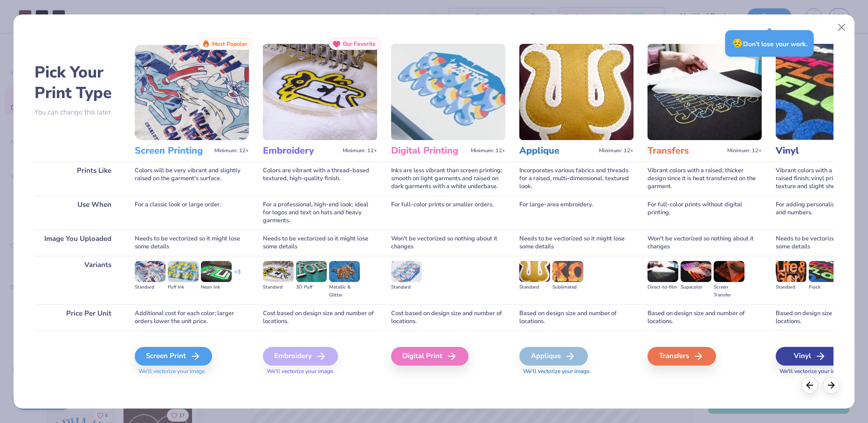  I want to click on img: Neon Ink, so click(216, 271).